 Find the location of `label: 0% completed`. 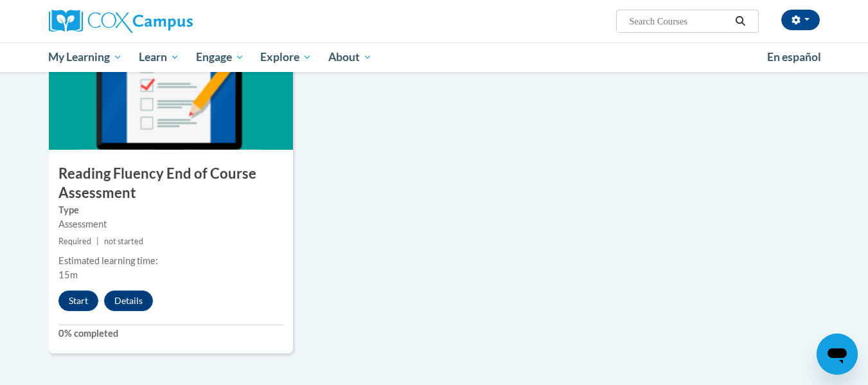

label: 0% completed is located at coordinates (171, 334).